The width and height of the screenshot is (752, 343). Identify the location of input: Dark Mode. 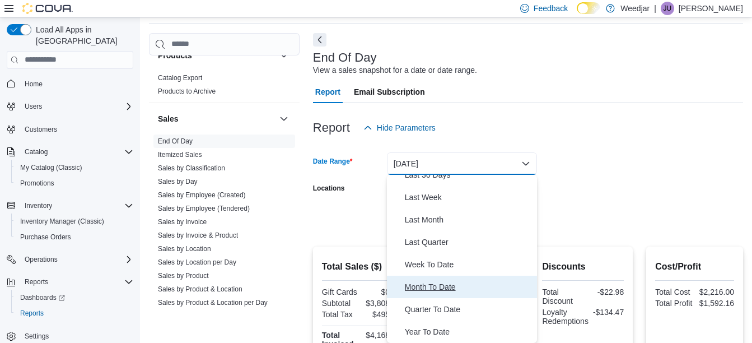
(588, 8).